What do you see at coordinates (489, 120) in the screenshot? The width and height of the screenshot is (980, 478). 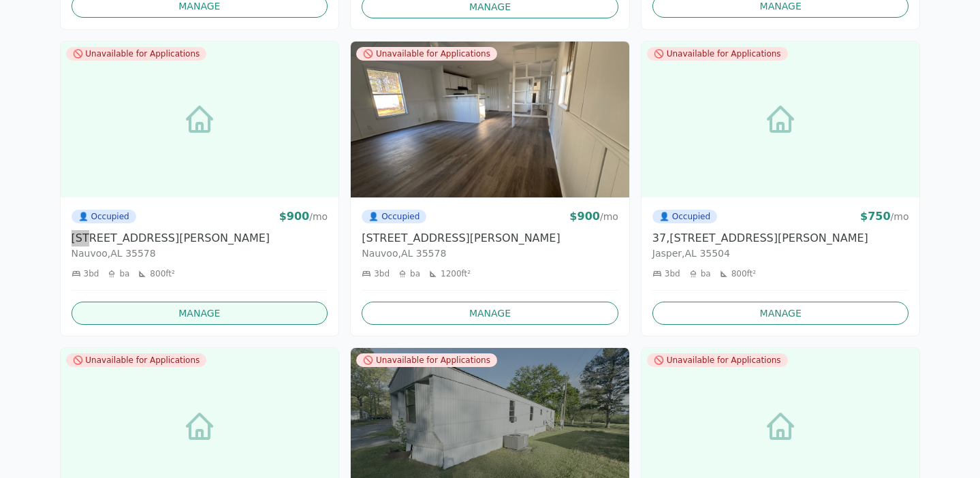 I see `img: 154 Jackson Farm Road property` at bounding box center [489, 120].